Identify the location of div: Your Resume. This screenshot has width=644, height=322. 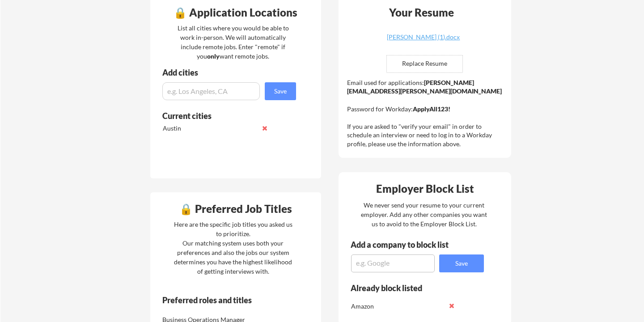
(422, 12).